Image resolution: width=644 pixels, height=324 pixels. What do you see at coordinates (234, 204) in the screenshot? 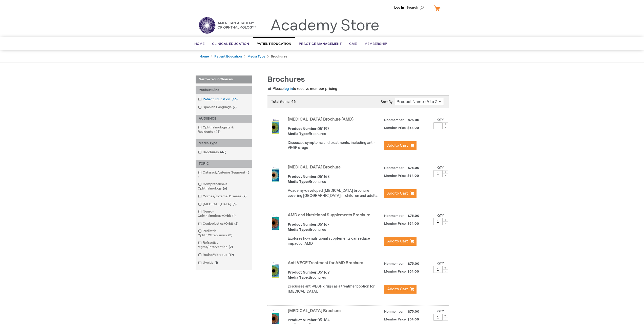
I see `span: 6` at bounding box center [234, 204].